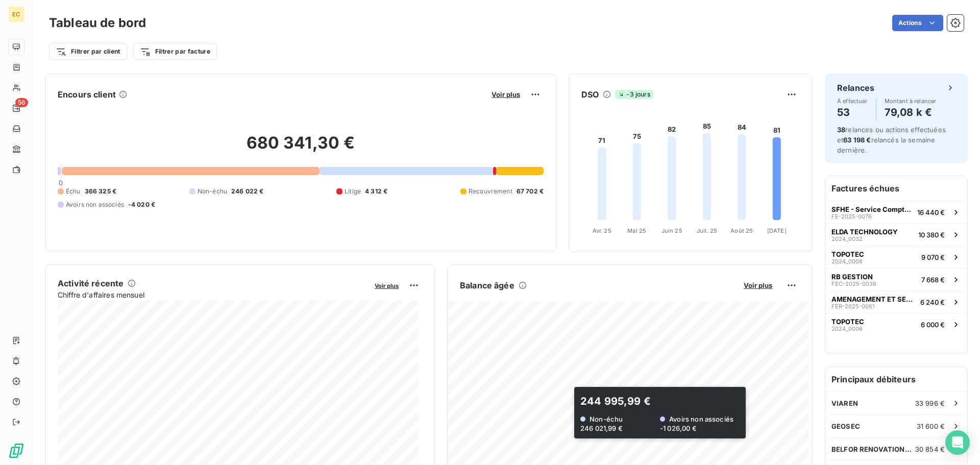  What do you see at coordinates (847, 261) in the screenshot?
I see `span: 2024_0008` at bounding box center [847, 261].